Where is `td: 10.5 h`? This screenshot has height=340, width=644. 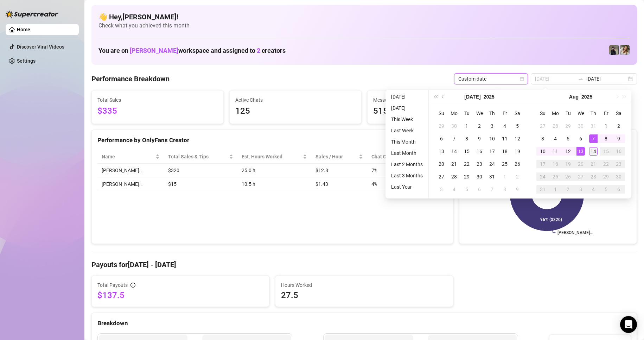
td: 10.5 h is located at coordinates (275, 184).